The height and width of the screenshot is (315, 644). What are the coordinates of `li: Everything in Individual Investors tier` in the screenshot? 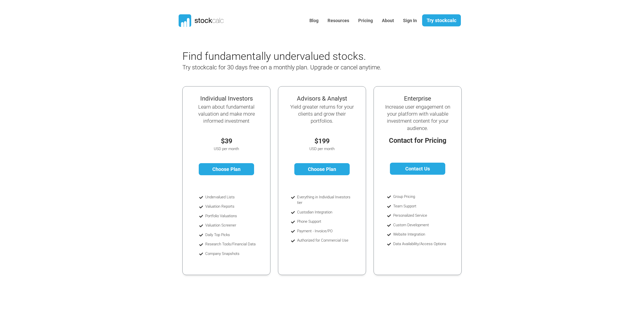 It's located at (324, 200).